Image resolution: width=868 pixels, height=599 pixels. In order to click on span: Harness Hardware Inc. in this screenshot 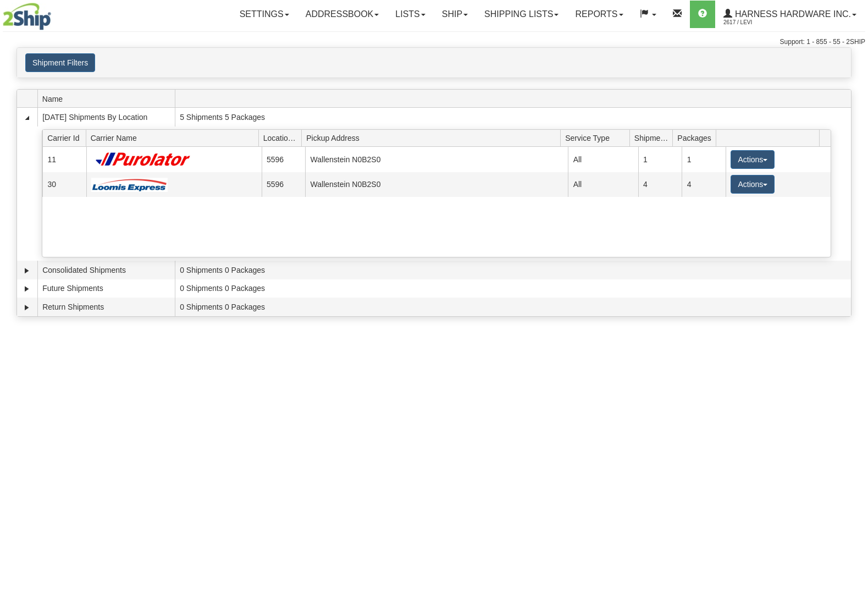, I will do `click(791, 14)`.